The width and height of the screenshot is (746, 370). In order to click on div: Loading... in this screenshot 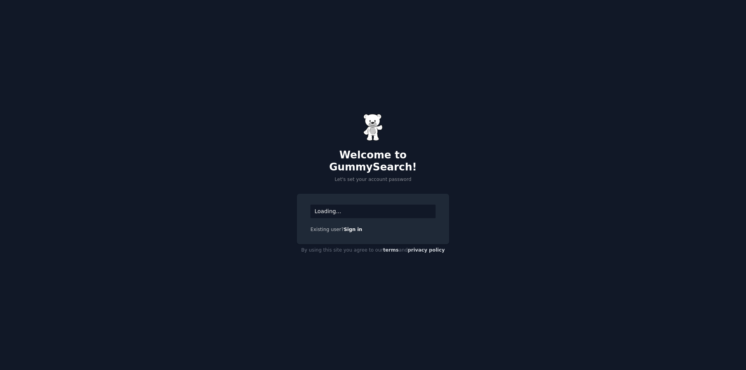, I will do `click(373, 211)`.